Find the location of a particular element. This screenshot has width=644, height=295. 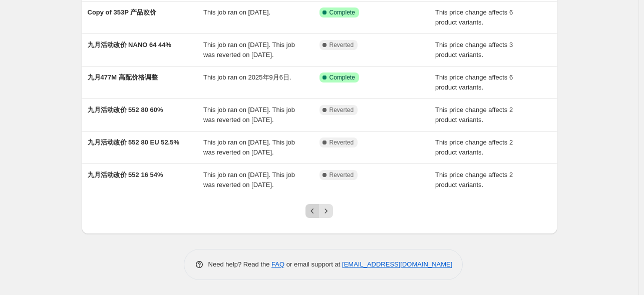

span: 九月活动改价 552 16 54% is located at coordinates (125, 175).